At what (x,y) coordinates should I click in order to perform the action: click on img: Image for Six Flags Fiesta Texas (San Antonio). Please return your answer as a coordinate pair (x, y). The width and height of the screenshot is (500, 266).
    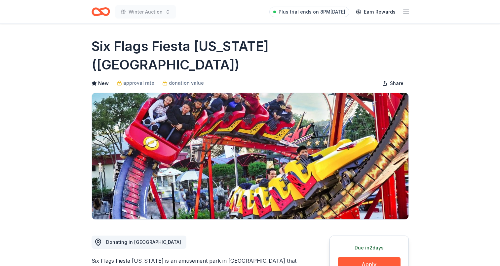
    Looking at the image, I should click on (250, 156).